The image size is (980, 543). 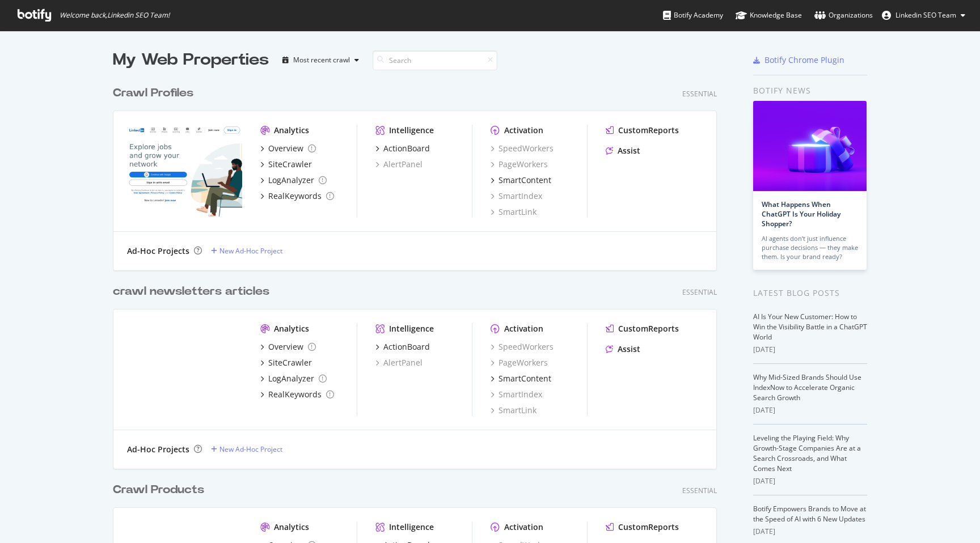 What do you see at coordinates (320, 60) in the screenshot?
I see `button: Most recent crawl` at bounding box center [320, 60].